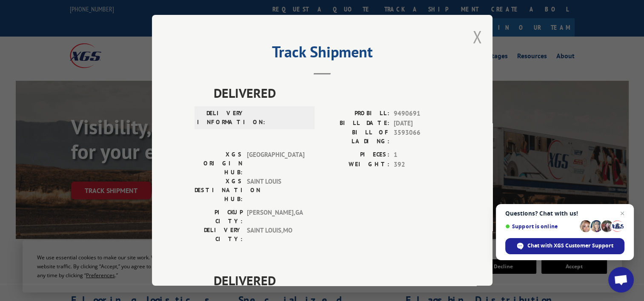 This screenshot has width=644, height=301. Describe the element at coordinates (477, 37) in the screenshot. I see `button: Close modal` at that location.